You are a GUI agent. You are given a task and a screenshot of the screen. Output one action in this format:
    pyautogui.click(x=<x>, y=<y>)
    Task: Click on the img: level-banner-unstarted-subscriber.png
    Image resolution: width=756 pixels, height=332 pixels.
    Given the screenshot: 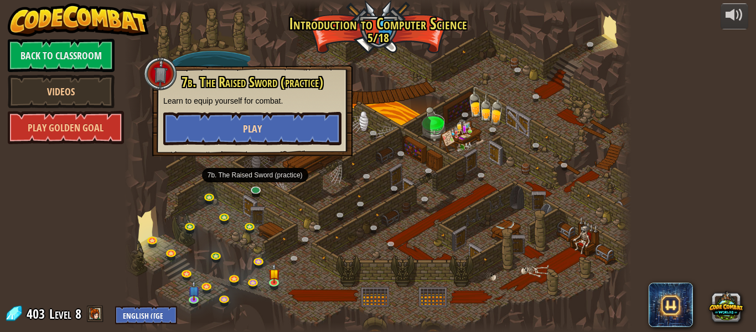 What is the action you would take?
    pyautogui.click(x=194, y=291)
    